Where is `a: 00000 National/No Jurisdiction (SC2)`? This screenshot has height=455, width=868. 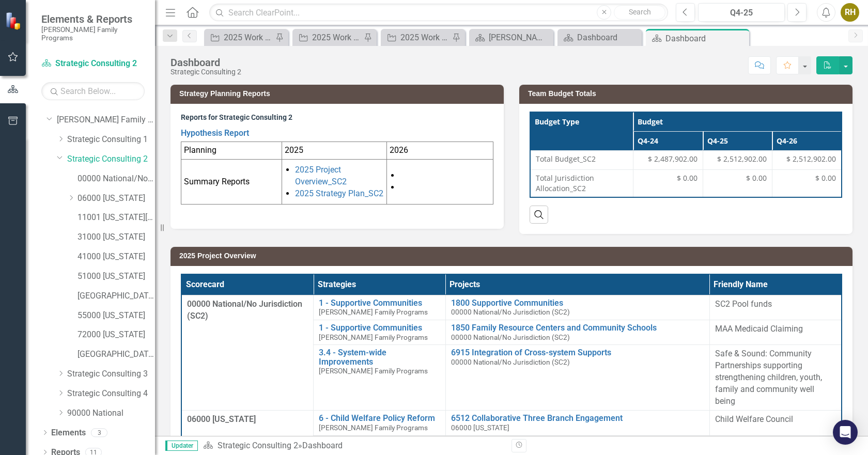 a: 00000 National/No Jurisdiction (SC2) is located at coordinates (116, 179).